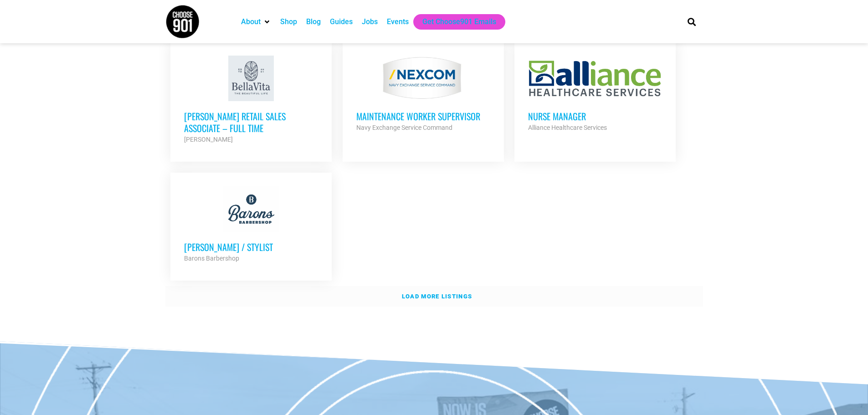  Describe the element at coordinates (313, 22) in the screenshot. I see `div: Blog` at that location.